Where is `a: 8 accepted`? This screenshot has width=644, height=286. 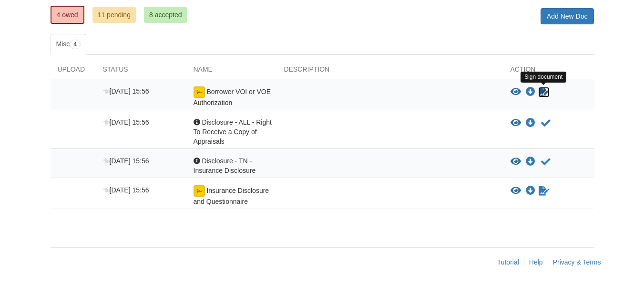 a: 8 accepted is located at coordinates (166, 15).